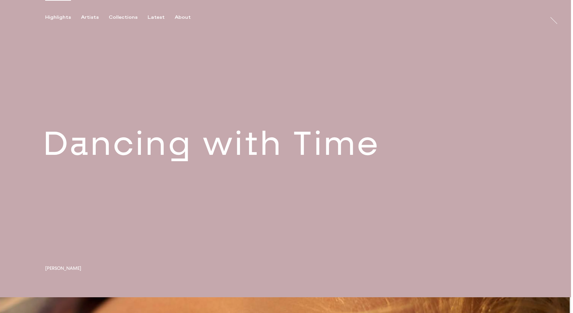 This screenshot has height=313, width=573. Describe the element at coordinates (95, 17) in the screenshot. I see `button: Artists` at that location.